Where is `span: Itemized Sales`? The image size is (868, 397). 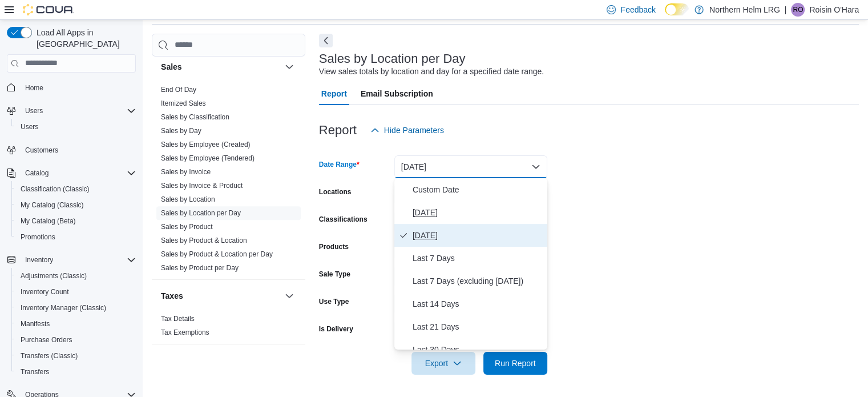
span: Itemized Sales is located at coordinates (183, 103).